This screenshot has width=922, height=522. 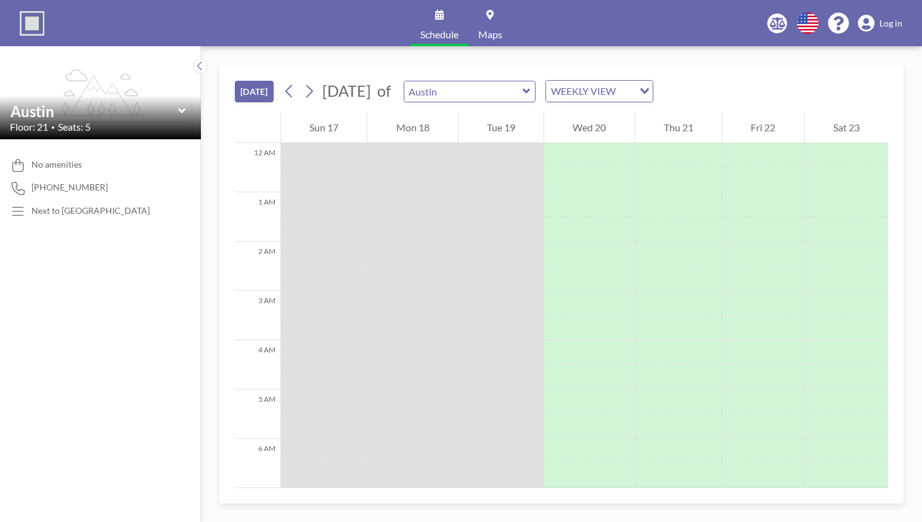 I want to click on span: Log in, so click(x=891, y=23).